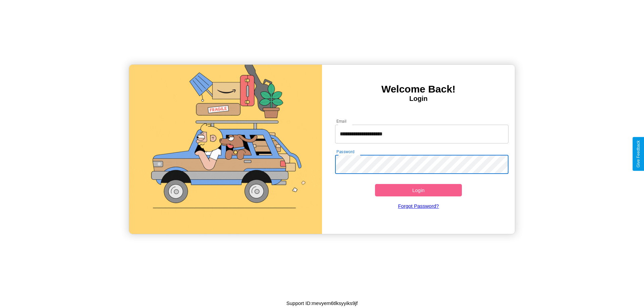 This screenshot has width=644, height=308. I want to click on p: Support ID: mevyem6tlksyyiks9jf, so click(322, 302).